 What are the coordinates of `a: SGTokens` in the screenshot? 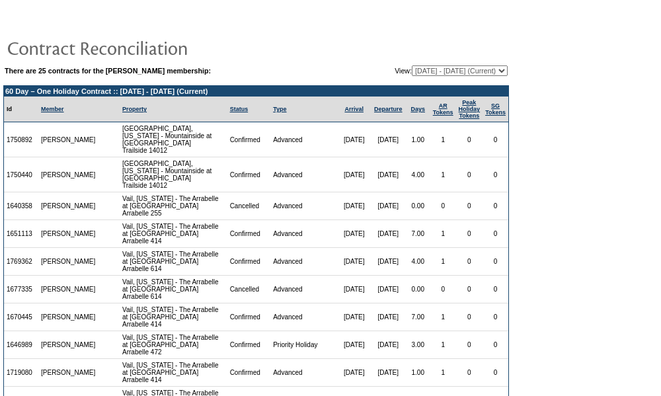 It's located at (495, 109).